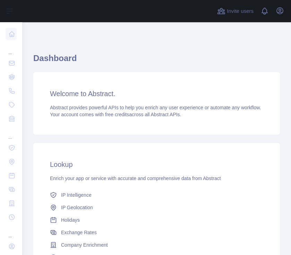 This screenshot has width=291, height=255. What do you see at coordinates (79, 233) in the screenshot?
I see `span: Exchange Rates` at bounding box center [79, 233].